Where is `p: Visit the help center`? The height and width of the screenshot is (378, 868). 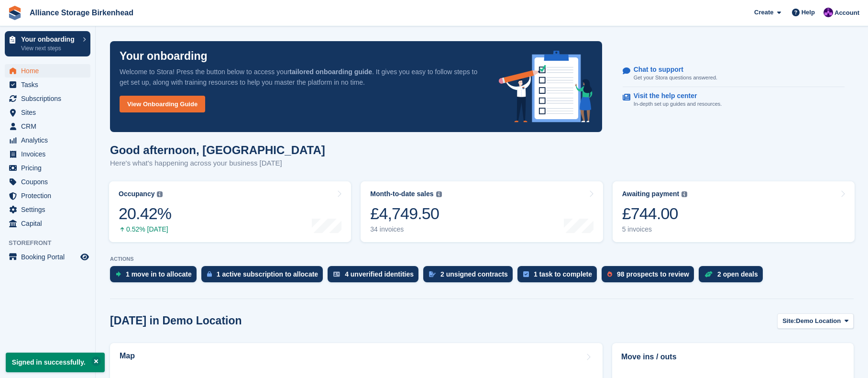 p: Visit the help center is located at coordinates (674, 96).